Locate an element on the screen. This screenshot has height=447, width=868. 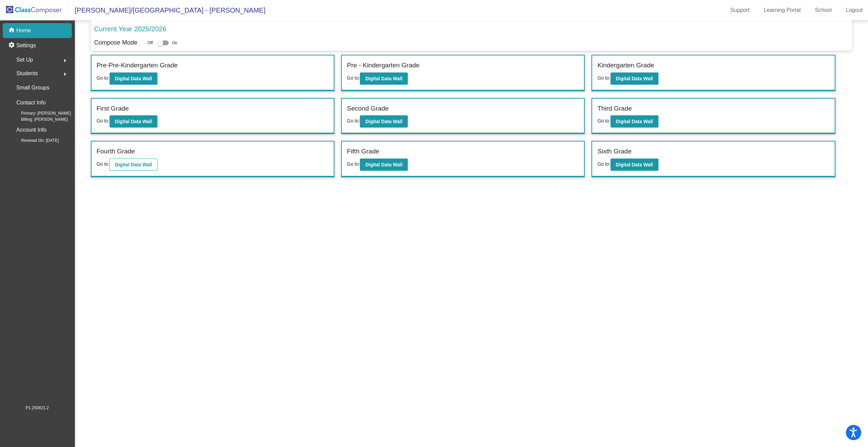
a: Support is located at coordinates (740, 10).